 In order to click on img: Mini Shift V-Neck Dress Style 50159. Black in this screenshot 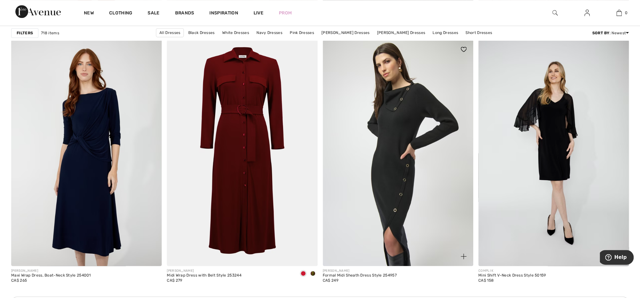, I will do `click(554, 152)`.